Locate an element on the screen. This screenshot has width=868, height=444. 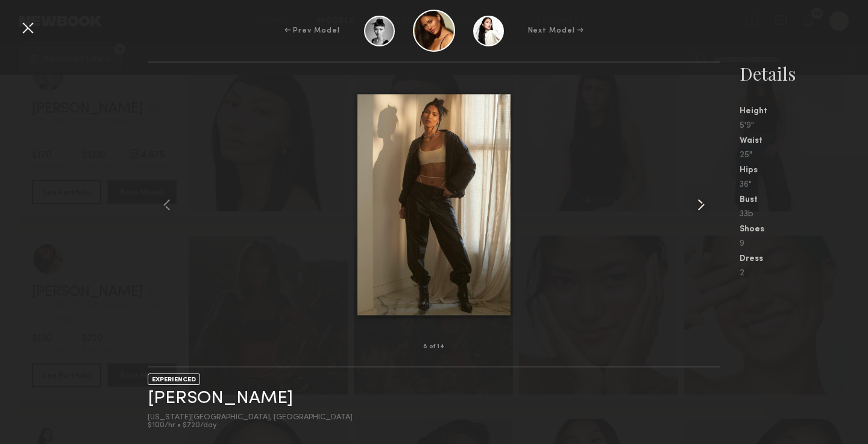
div: 33b is located at coordinates (804, 215).